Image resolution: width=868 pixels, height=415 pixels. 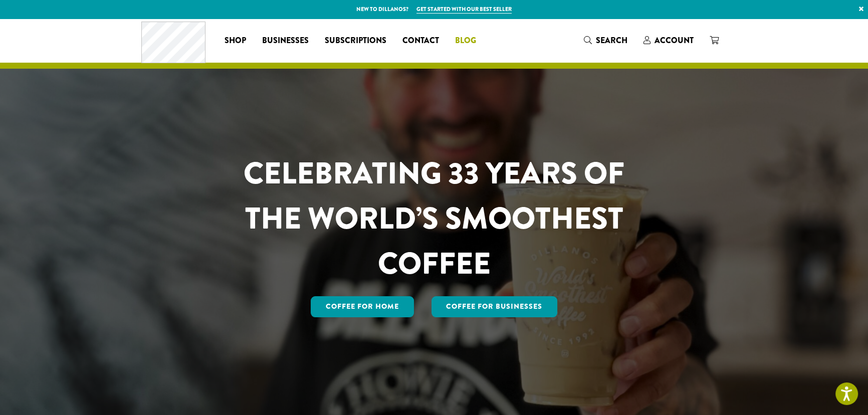 What do you see at coordinates (611, 40) in the screenshot?
I see `span: Search` at bounding box center [611, 40].